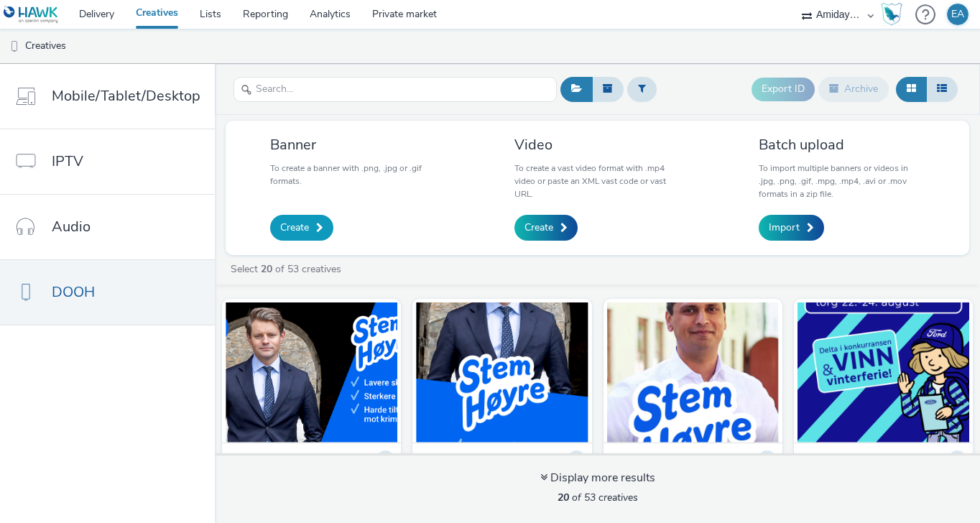 This screenshot has width=980, height=523. I want to click on p: To create a vast video format with .mp4 video or paste an XML vast code or vast URL., so click(597, 181).